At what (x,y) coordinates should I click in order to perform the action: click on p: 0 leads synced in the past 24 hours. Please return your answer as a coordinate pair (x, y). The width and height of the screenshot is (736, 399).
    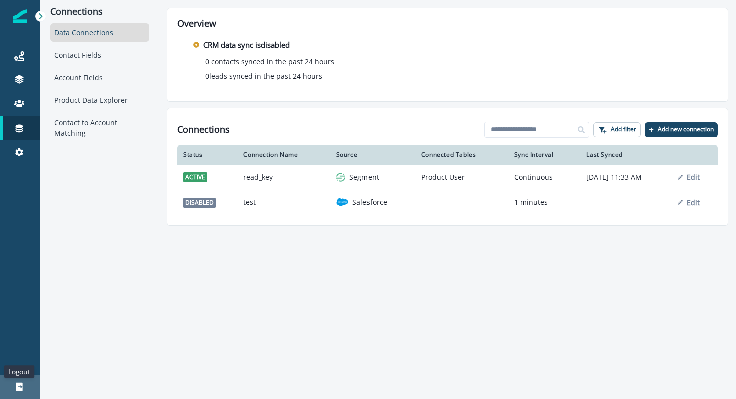
    Looking at the image, I should click on (264, 76).